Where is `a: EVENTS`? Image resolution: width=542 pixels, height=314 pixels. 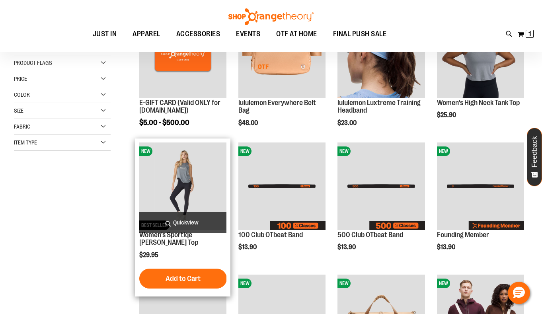 a: EVENTS is located at coordinates (248, 34).